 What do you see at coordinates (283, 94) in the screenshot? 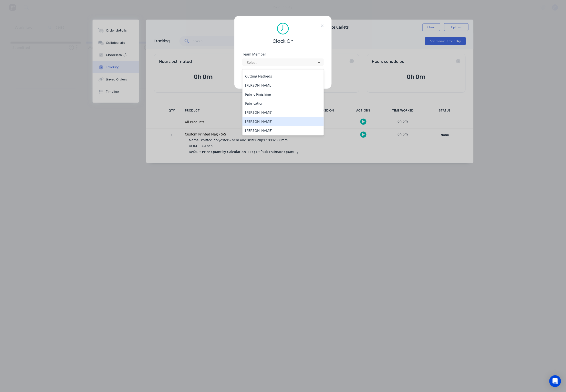
I see `div: Fabric Finishing` at bounding box center [283, 94].